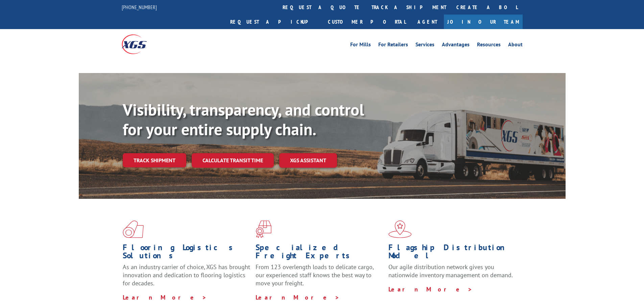 This screenshot has width=644, height=308. What do you see at coordinates (308, 160) in the screenshot?
I see `a: XGS ASSISTANT` at bounding box center [308, 160].